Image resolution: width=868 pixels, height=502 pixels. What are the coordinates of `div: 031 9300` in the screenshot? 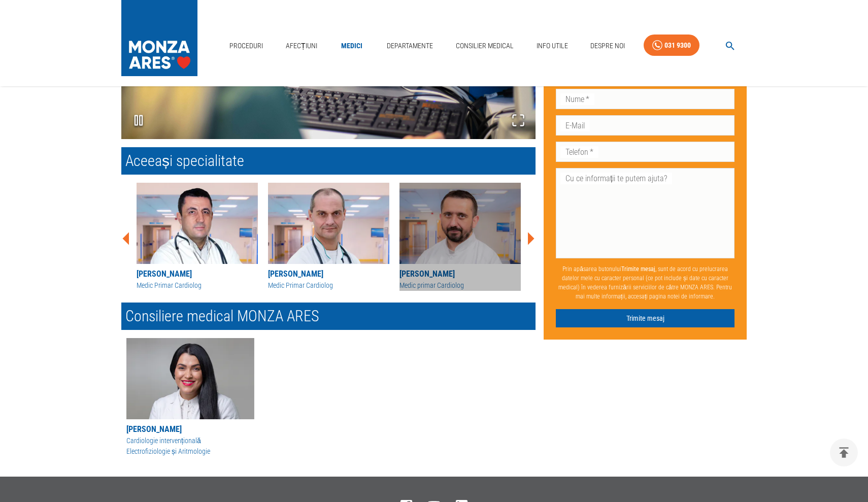 It's located at (678, 45).